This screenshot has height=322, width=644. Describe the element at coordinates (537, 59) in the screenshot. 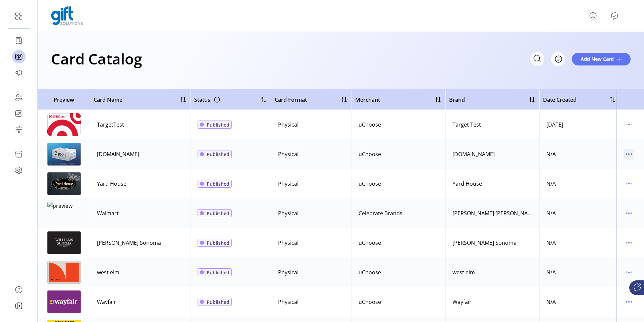

I see `input: Search` at that location.